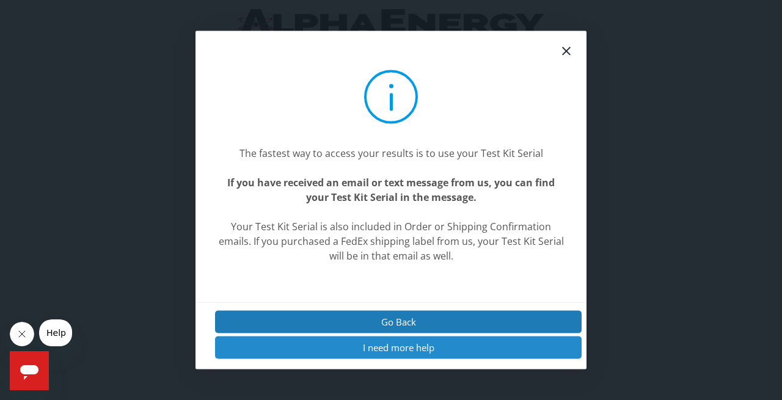 This screenshot has width=782, height=400. Describe the element at coordinates (398, 321) in the screenshot. I see `button: Go Back` at that location.